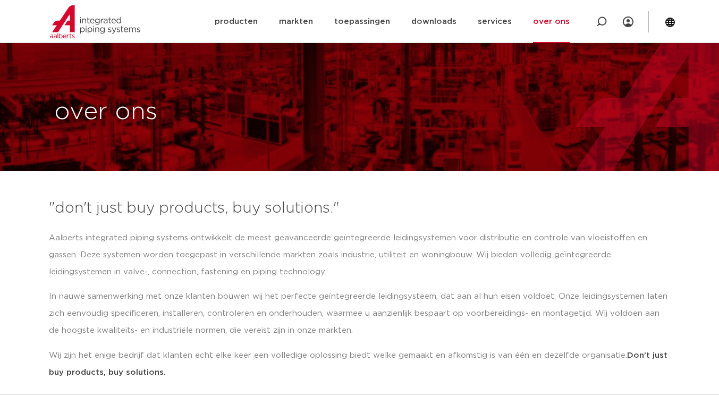  I want to click on p: In nauwe samenwerking met onze klanten bouwen wij het perfecte geïntegreerde leidingsysteem, dat ..., so click(360, 313).